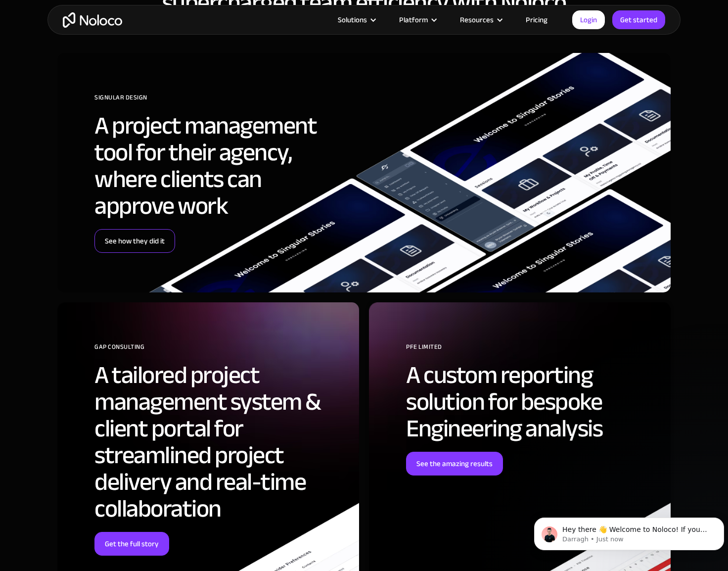 This screenshot has width=728, height=571. I want to click on a: Get started, so click(639, 20).